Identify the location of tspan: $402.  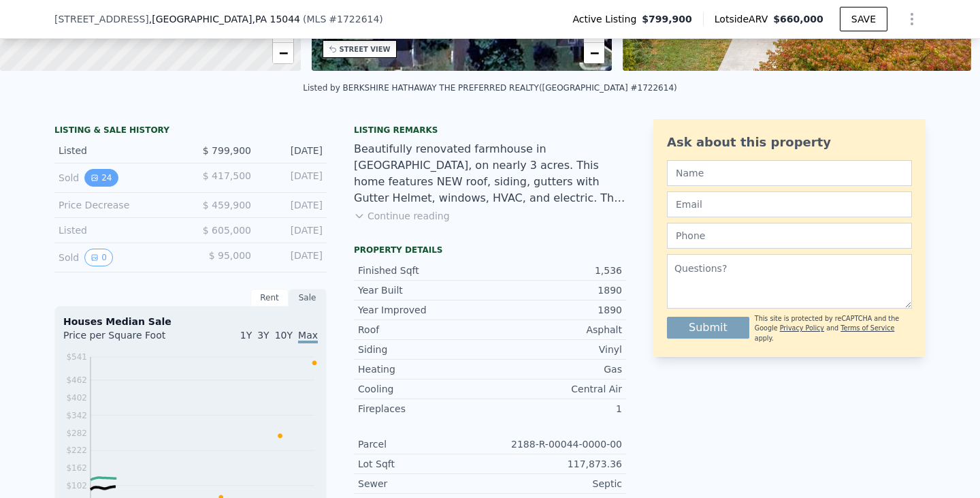
(76, 397).